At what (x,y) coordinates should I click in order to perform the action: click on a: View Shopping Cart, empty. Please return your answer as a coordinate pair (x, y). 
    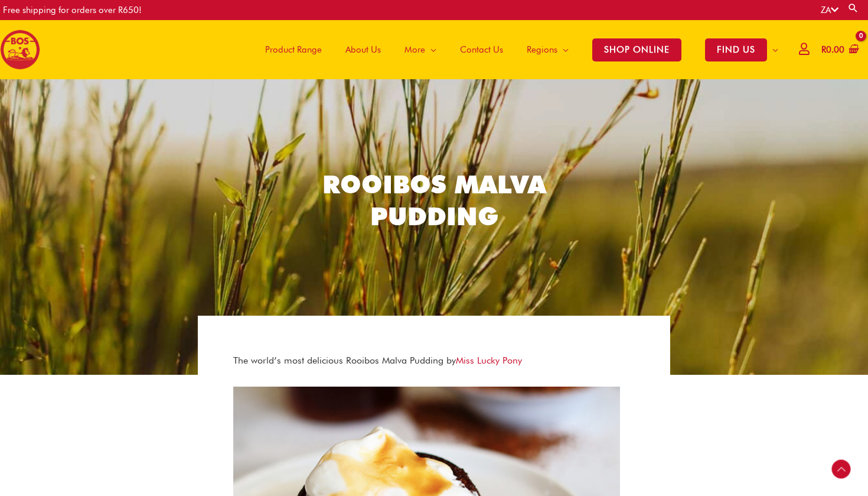
    Looking at the image, I should click on (839, 50).